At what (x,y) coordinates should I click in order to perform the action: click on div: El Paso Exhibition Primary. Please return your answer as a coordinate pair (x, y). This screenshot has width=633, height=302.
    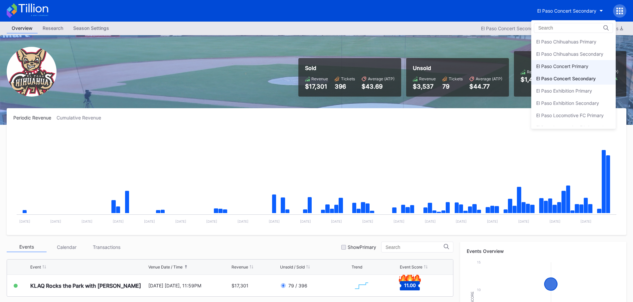
    Looking at the image, I should click on (564, 91).